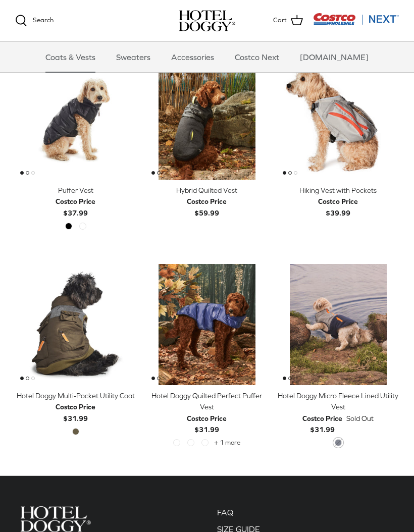 This screenshot has width=414, height=532. I want to click on div: Hotel Doggy Quilted Perfect Puffer Vest, so click(207, 401).